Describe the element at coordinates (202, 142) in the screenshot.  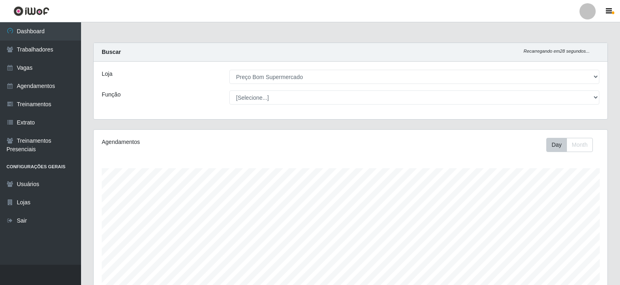
I see `div: Agendamentos` at that location.